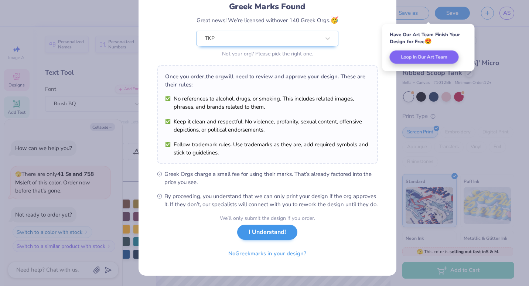  I want to click on li: Follow trademark rules. Use trademarks as they are, add required symbols and stick to guidelines., so click(267, 148).